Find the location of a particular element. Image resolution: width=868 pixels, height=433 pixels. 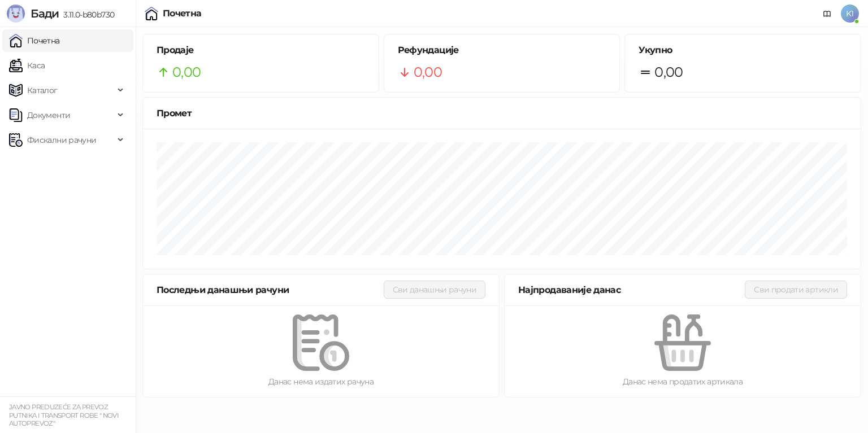

div: Почетна is located at coordinates (182, 14).